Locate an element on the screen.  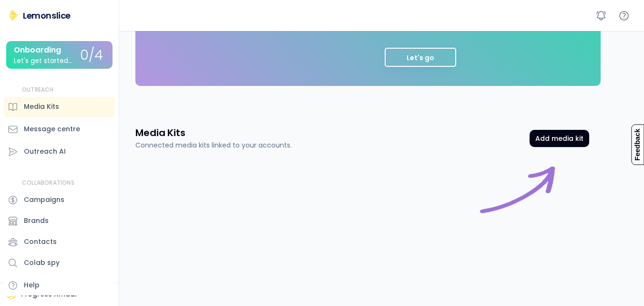
div: Contacts is located at coordinates (40, 242).